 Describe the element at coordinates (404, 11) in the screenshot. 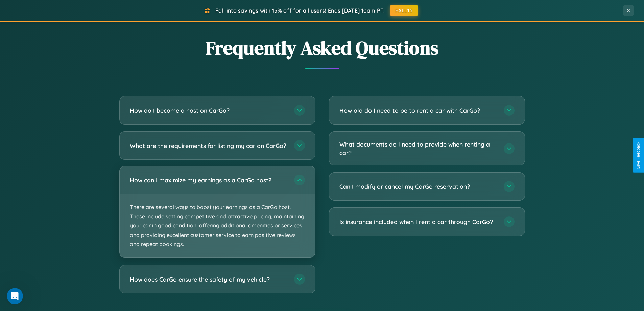

I see `button: FALL15` at that location.